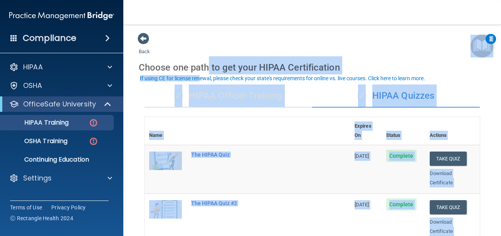 This screenshot has width=501, height=236. Describe the element at coordinates (37, 123) in the screenshot. I see `p: HIPAA Training` at that location.